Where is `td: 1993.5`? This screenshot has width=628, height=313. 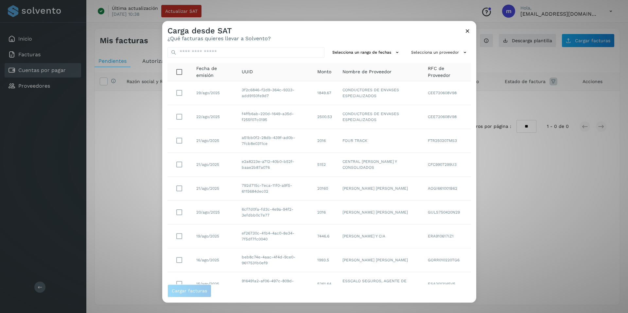 td: 1993.5 is located at coordinates (325, 261).